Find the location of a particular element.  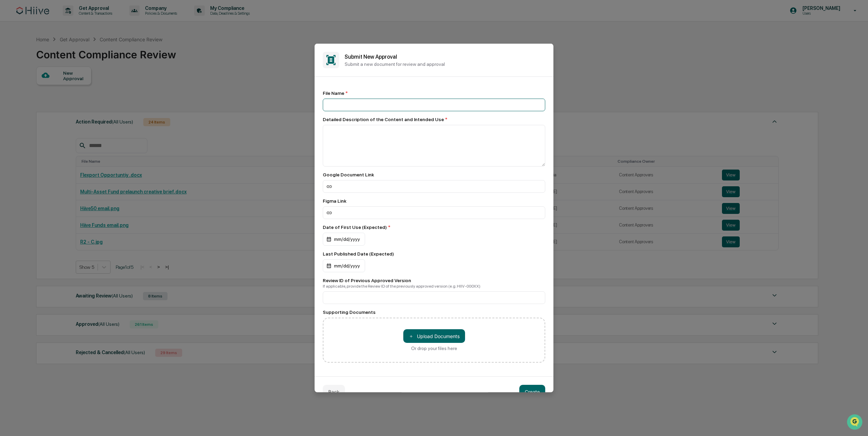

div: Review ID of Previous Approved Version is located at coordinates (434, 281).